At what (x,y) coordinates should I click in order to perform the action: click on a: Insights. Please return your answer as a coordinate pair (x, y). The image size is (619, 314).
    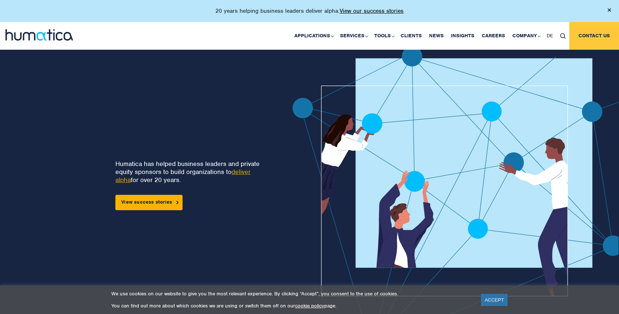
    Looking at the image, I should click on (463, 36).